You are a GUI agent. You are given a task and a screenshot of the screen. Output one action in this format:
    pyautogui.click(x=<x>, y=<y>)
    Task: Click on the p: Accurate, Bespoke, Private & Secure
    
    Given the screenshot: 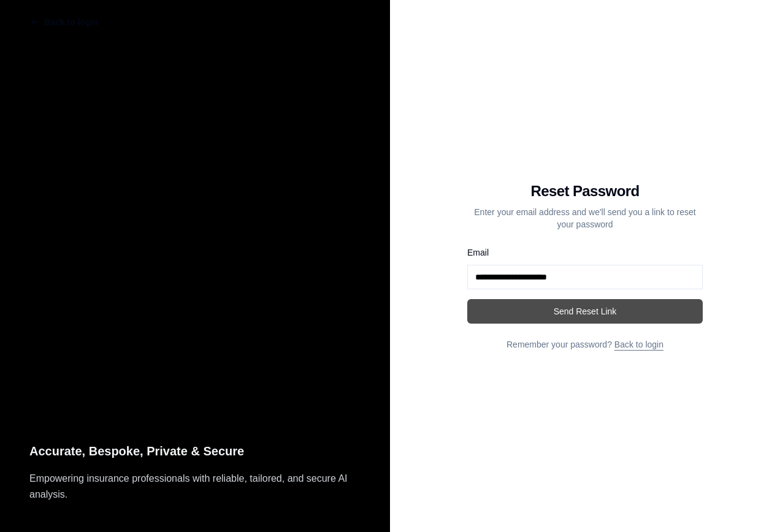 What is the action you would take?
    pyautogui.click(x=195, y=451)
    